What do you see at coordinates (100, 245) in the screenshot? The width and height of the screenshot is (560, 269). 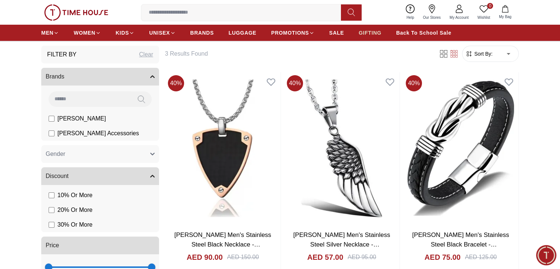 I see `button: Price` at bounding box center [100, 245].